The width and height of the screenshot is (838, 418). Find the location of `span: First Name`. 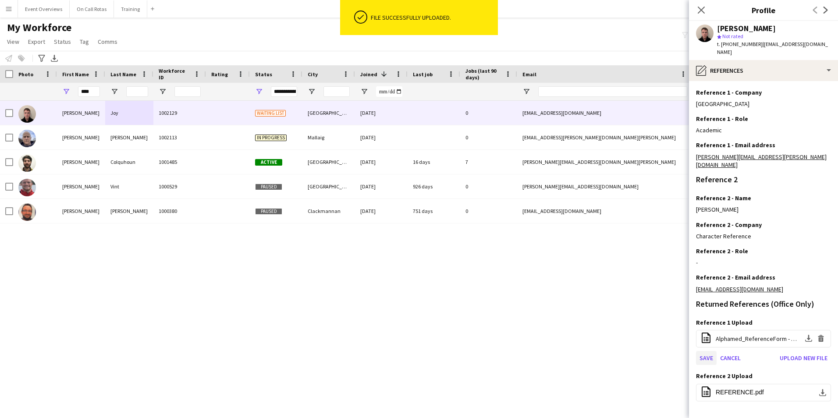

span: First Name is located at coordinates (75, 74).